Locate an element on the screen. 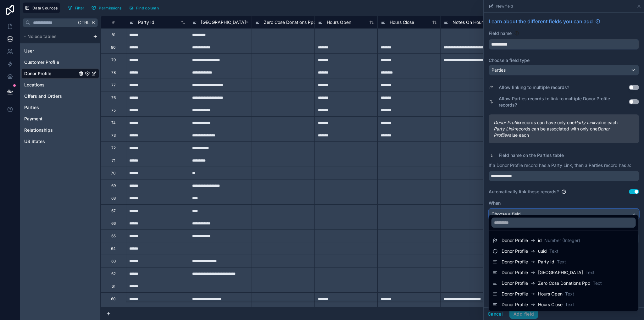 The width and height of the screenshot is (644, 320). span: K is located at coordinates (93, 23).